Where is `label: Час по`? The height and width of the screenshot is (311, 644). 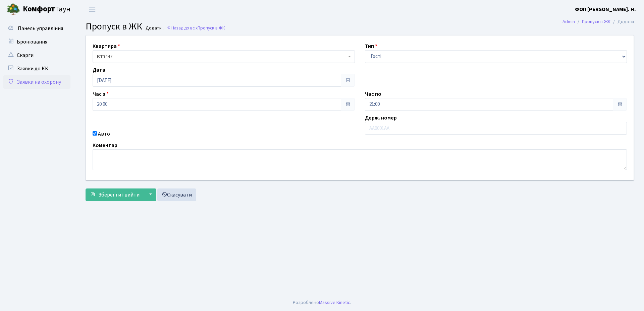
label: Час по is located at coordinates (373, 94).